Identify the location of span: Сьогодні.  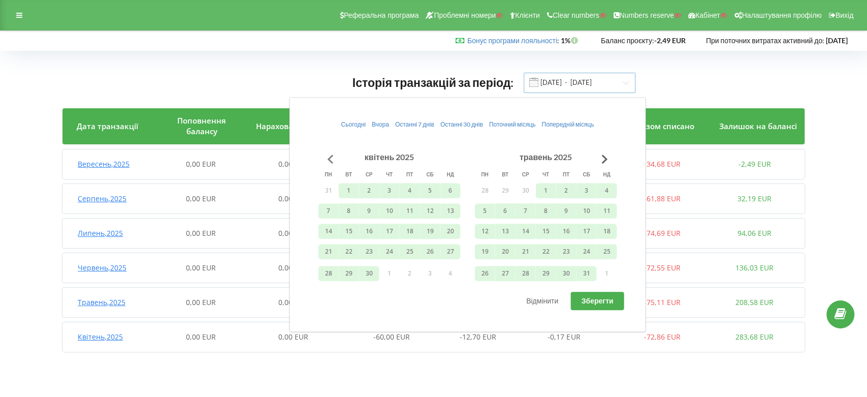
(353, 124).